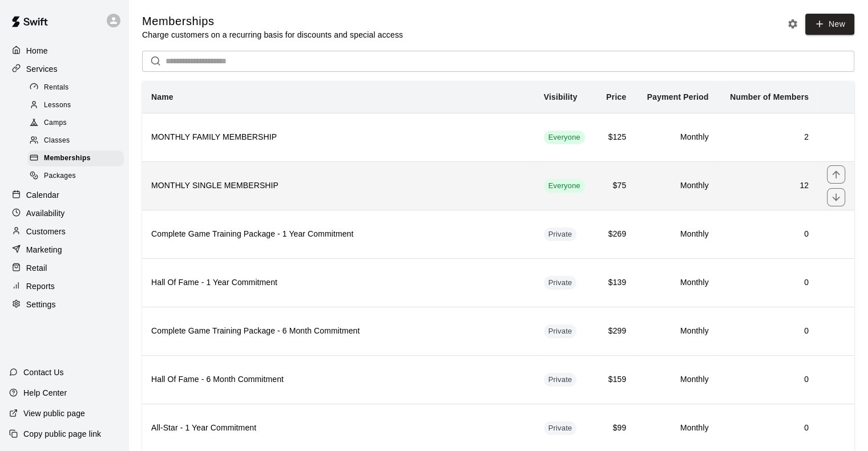 This screenshot has height=451, width=868. I want to click on b: Number of Members, so click(769, 97).